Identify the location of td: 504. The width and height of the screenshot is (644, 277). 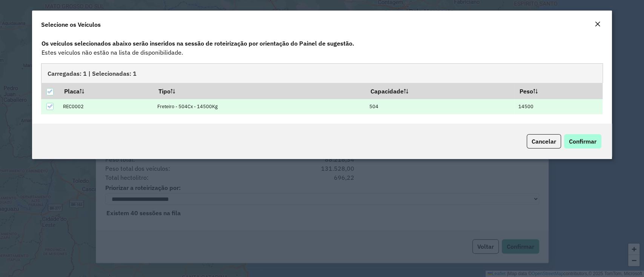
(439, 107).